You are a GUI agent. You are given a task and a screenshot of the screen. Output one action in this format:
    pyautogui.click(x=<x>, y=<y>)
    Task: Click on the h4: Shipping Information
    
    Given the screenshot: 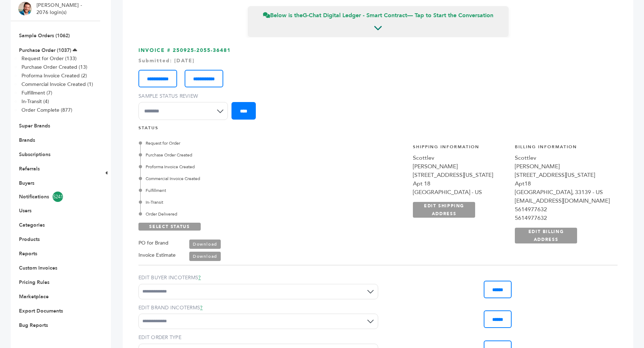 What is the action you would take?
    pyautogui.click(x=460, y=149)
    